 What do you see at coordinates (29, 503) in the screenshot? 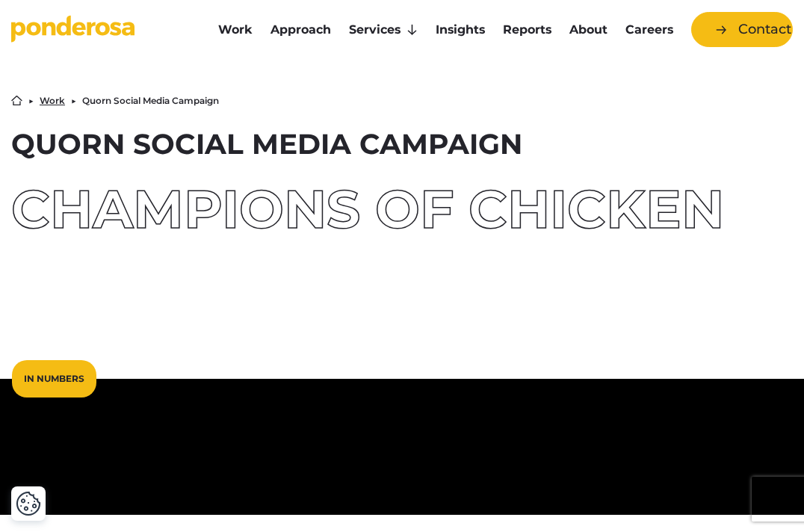
I see `button: Cookie Settings` at bounding box center [29, 503].